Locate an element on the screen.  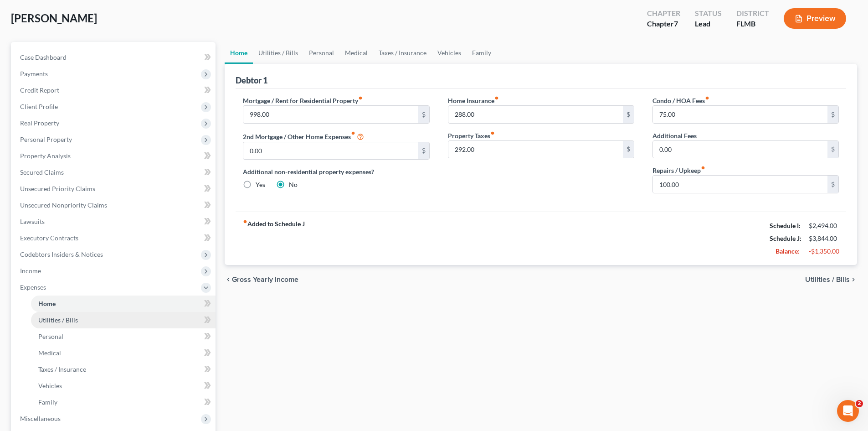
span: Miscellaneous is located at coordinates (40, 418).